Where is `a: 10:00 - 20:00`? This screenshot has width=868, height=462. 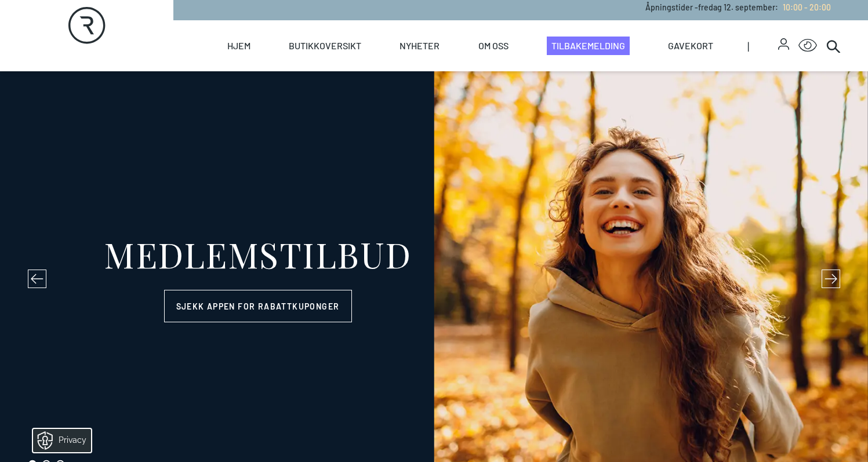 a: 10:00 - 20:00 is located at coordinates (804, 7).